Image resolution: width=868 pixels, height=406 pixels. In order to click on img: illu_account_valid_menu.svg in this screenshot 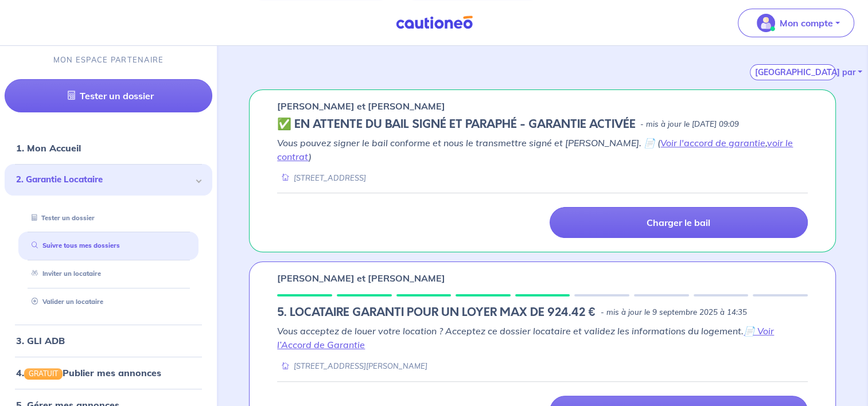, I will do `click(766, 23)`.